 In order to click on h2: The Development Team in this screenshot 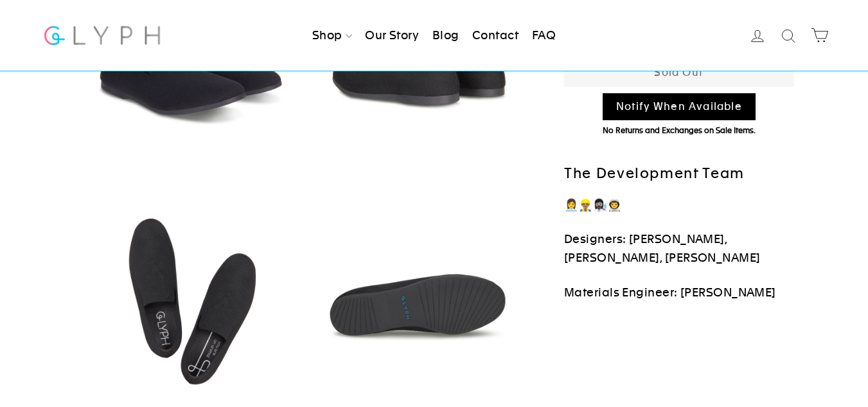, I will do `click(679, 174)`.